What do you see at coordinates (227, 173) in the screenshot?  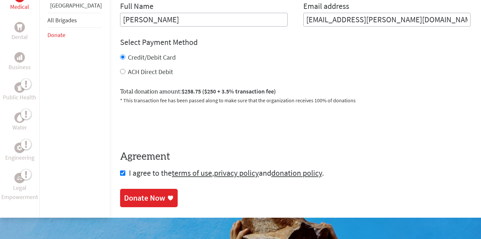 I see `span: I agree to the , and .` at bounding box center [227, 173].